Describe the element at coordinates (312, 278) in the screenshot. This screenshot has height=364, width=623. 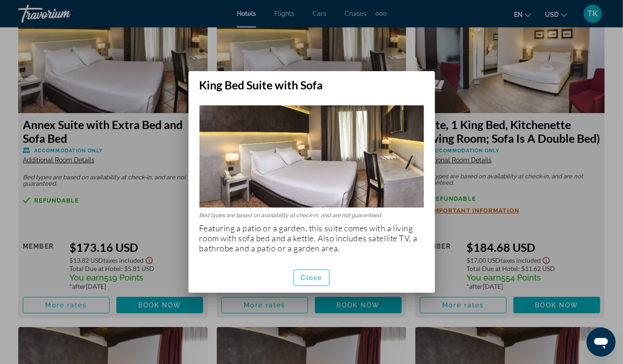
I see `span: Close` at that location.